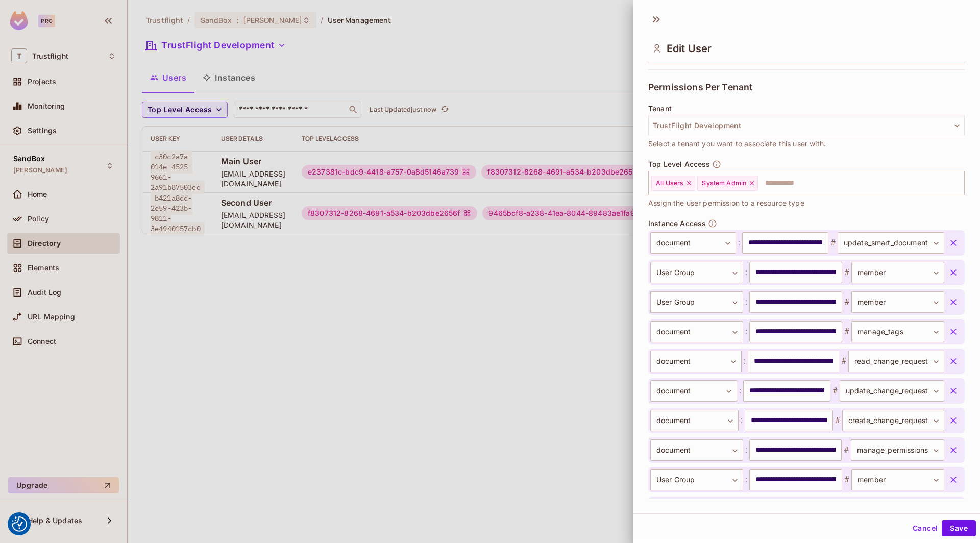 This screenshot has height=543, width=980. What do you see at coordinates (700, 87) in the screenshot?
I see `span: Permissions Per Tenant` at bounding box center [700, 87].